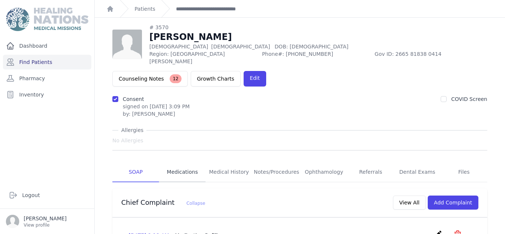  I want to click on a: Dental Exams, so click(417, 172).